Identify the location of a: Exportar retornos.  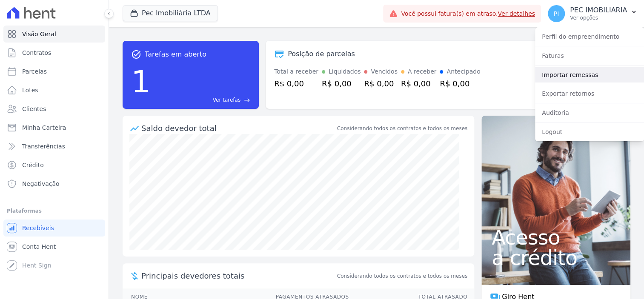
(589, 94).